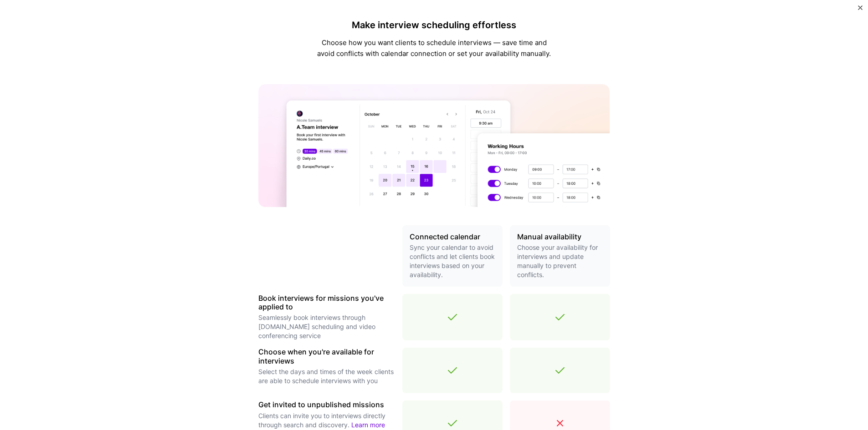  What do you see at coordinates (327, 421) in the screenshot?
I see `p: Clients can invite you to interviews directly through search and discovery.` at bounding box center [327, 421].